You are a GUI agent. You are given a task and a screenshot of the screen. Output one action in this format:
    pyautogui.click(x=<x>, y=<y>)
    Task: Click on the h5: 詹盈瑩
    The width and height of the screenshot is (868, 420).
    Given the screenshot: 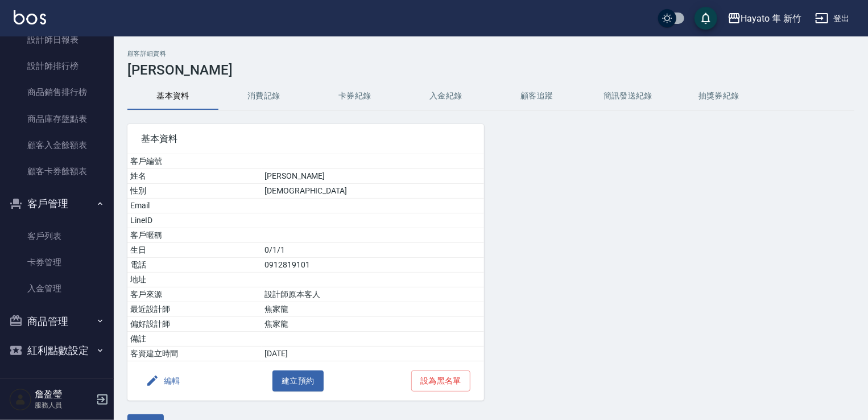 What is the action you would take?
    pyautogui.click(x=64, y=395)
    